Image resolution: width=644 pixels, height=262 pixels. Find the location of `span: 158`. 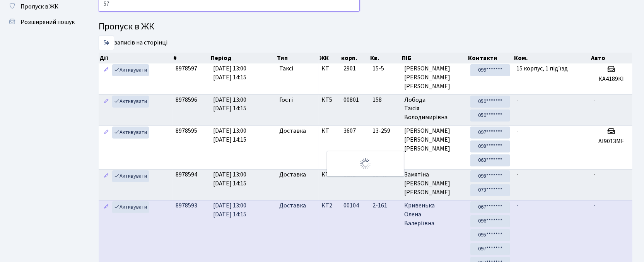

span: 158 is located at coordinates (385, 99).